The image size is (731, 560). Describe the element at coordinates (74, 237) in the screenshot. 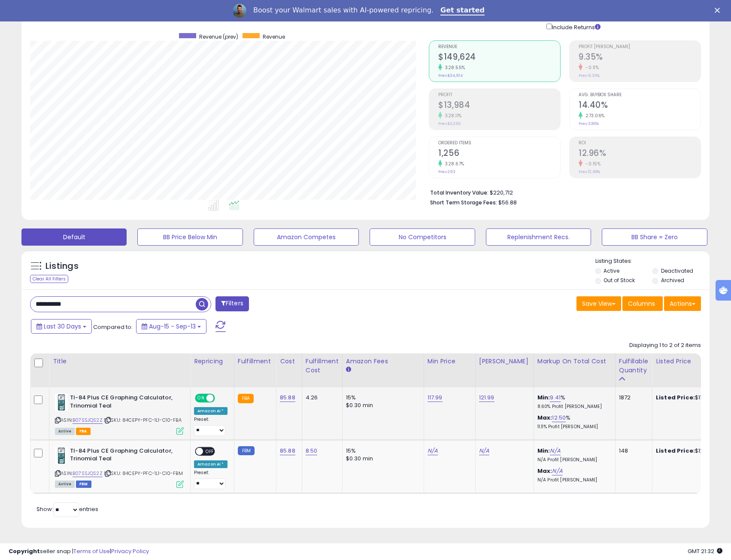

I see `button: Default` at that location.